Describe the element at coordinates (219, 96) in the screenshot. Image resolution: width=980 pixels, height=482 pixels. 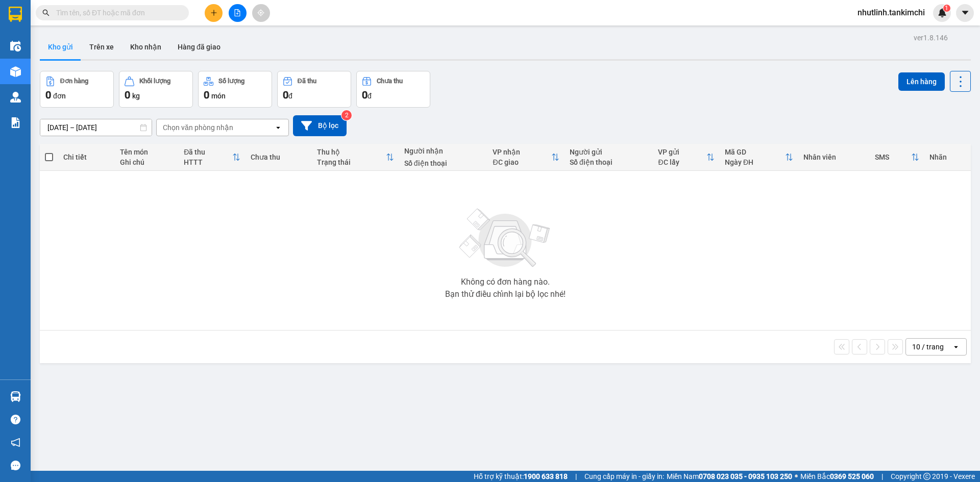
I see `span: món` at that location.